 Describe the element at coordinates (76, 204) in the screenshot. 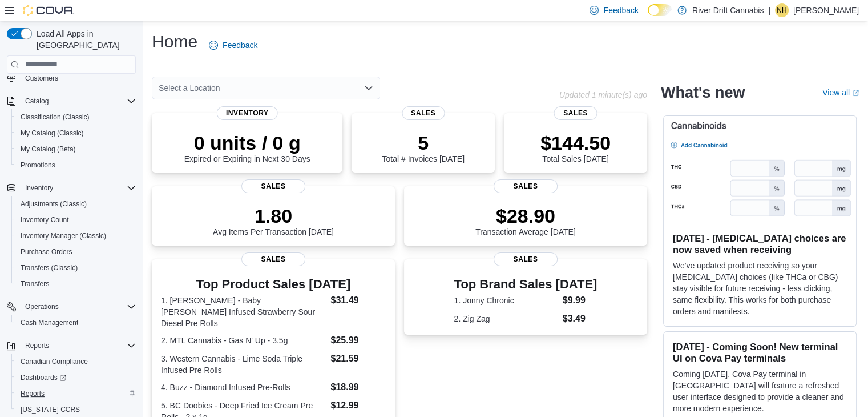

I see `button: Adjustments (Classic)` at that location.